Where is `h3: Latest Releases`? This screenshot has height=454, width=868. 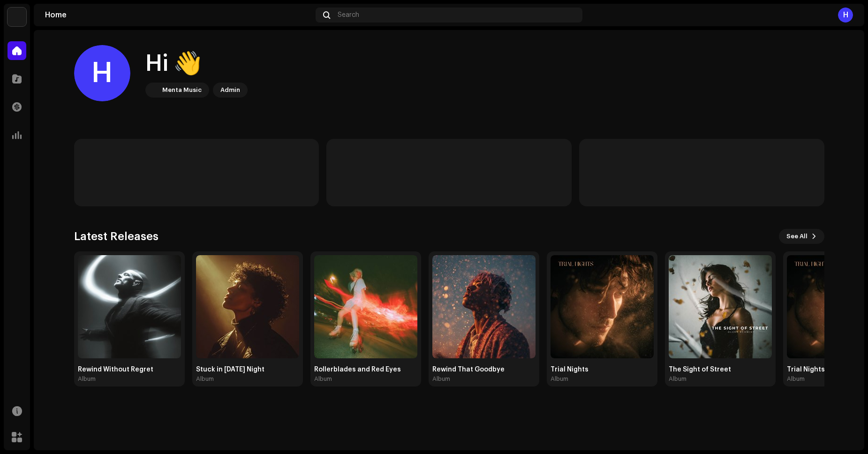 h3: Latest Releases is located at coordinates (116, 236).